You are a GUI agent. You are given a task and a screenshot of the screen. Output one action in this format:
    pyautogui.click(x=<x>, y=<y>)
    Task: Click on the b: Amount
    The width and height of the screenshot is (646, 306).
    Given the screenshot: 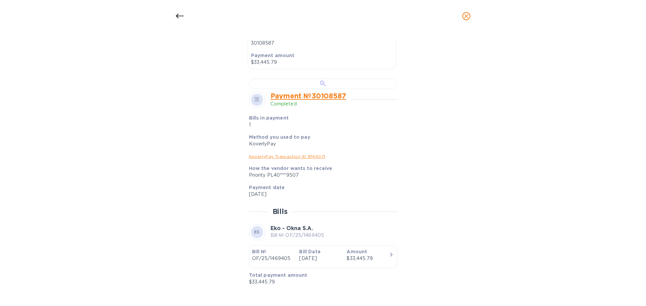 What is the action you would take?
    pyautogui.click(x=357, y=252)
    